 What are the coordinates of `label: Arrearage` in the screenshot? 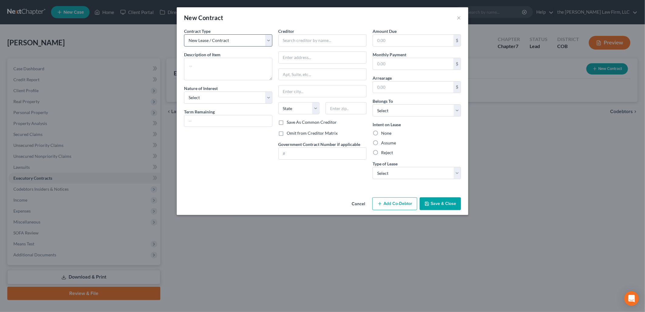 It's located at (382, 78).